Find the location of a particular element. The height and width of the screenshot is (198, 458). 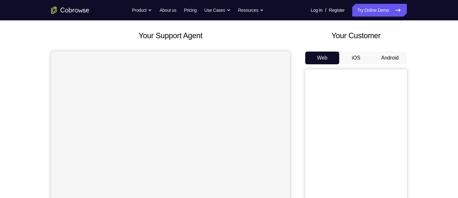

h2: Your Support Agent is located at coordinates (171, 36).